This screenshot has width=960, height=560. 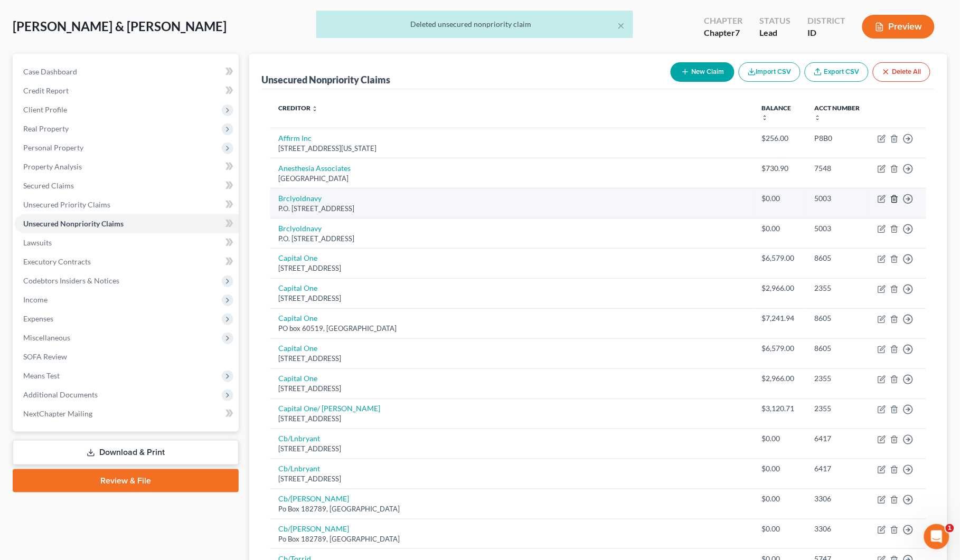 What do you see at coordinates (45, 109) in the screenshot?
I see `span: Client Profile` at bounding box center [45, 109].